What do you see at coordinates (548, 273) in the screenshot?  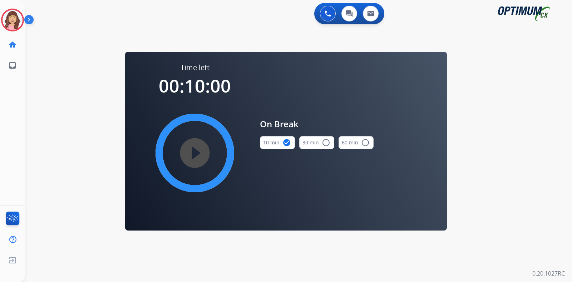 I see `p: 0.20.1027RC` at bounding box center [548, 273].